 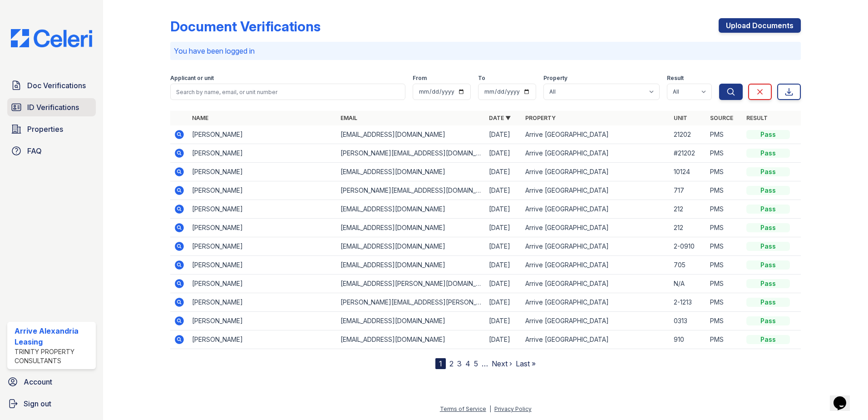 What do you see at coordinates (501, 364) in the screenshot?
I see `a: Next ›` at bounding box center [501, 364].